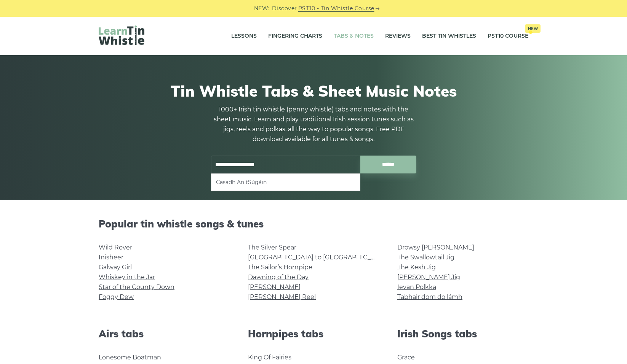 The width and height of the screenshot is (627, 364). I want to click on a: The Kesh Jig, so click(416, 267).